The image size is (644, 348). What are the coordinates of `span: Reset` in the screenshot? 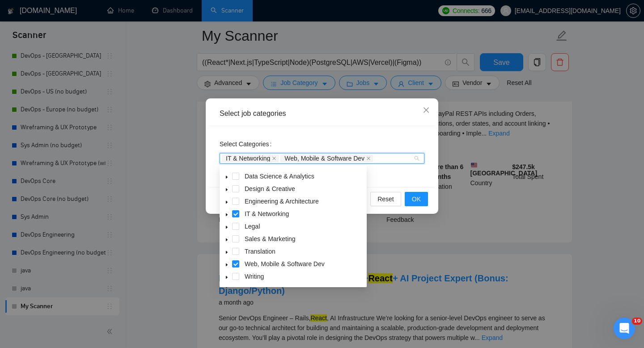 It's located at (385, 199).